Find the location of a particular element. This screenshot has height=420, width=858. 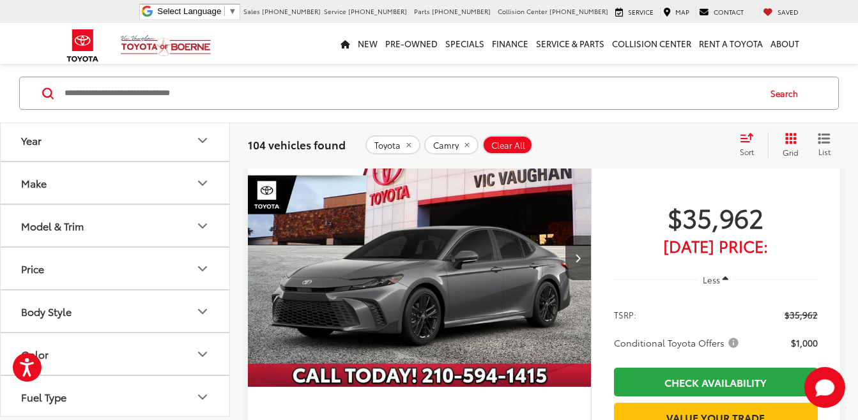

button: Toggle Chat Window is located at coordinates (824, 388).